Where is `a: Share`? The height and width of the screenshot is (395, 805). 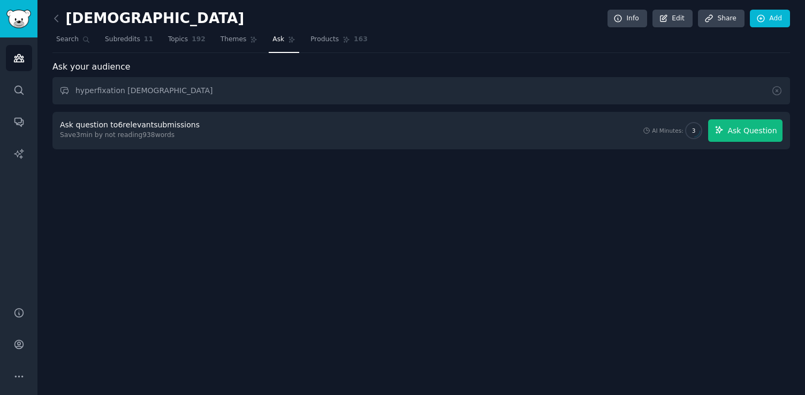
a: Share is located at coordinates (721, 19).